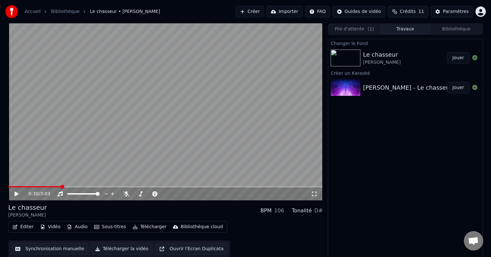 The width and height of the screenshot is (491, 257). Describe the element at coordinates (122, 249) in the screenshot. I see `button: Télécharger la vidéo` at that location.